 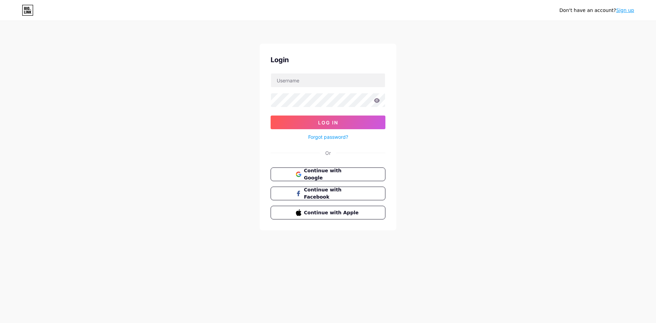 I want to click on div: Or, so click(x=328, y=153).